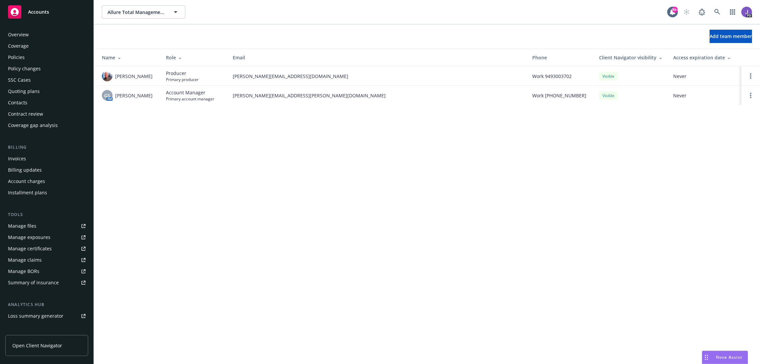 The width and height of the screenshot is (760, 364). Describe the element at coordinates (17, 159) in the screenshot. I see `div: Invoices` at that location.